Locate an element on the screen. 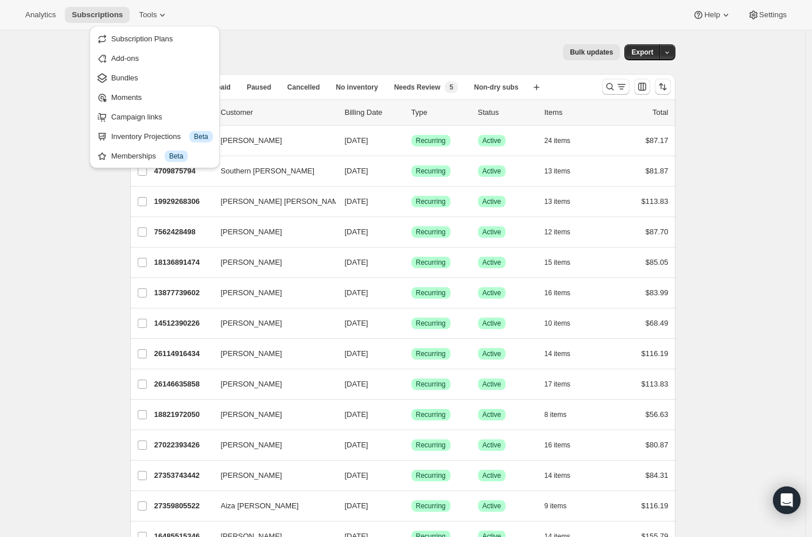  span: $87.70 is located at coordinates (657, 231).